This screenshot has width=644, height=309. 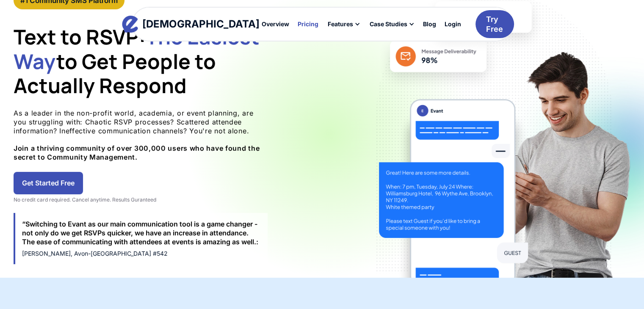 I want to click on a: home, so click(x=191, y=24).